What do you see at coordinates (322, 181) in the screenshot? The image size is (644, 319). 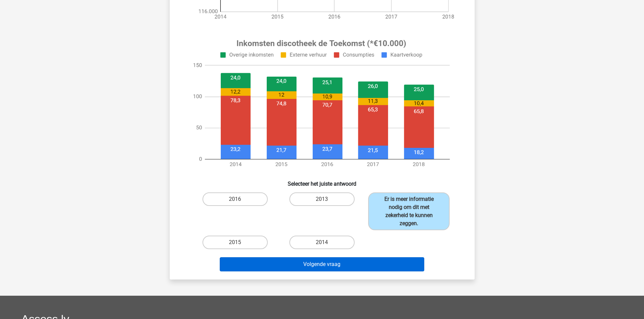 I see `h6: Selecteer het juiste antwoord` at bounding box center [322, 181].